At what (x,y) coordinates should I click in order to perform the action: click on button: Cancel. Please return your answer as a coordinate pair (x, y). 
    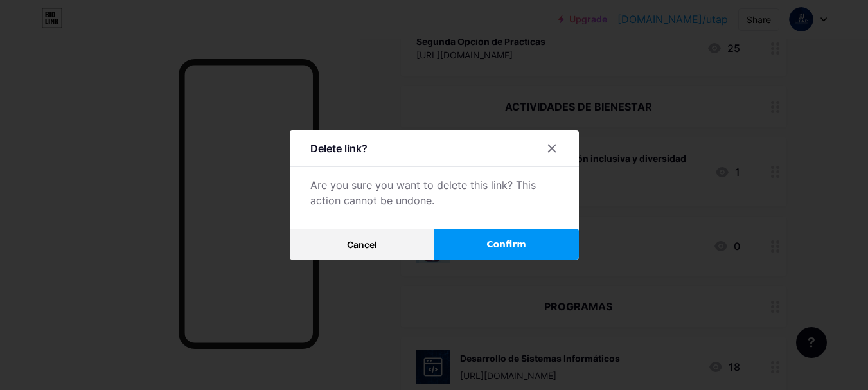
    Looking at the image, I should click on (362, 244).